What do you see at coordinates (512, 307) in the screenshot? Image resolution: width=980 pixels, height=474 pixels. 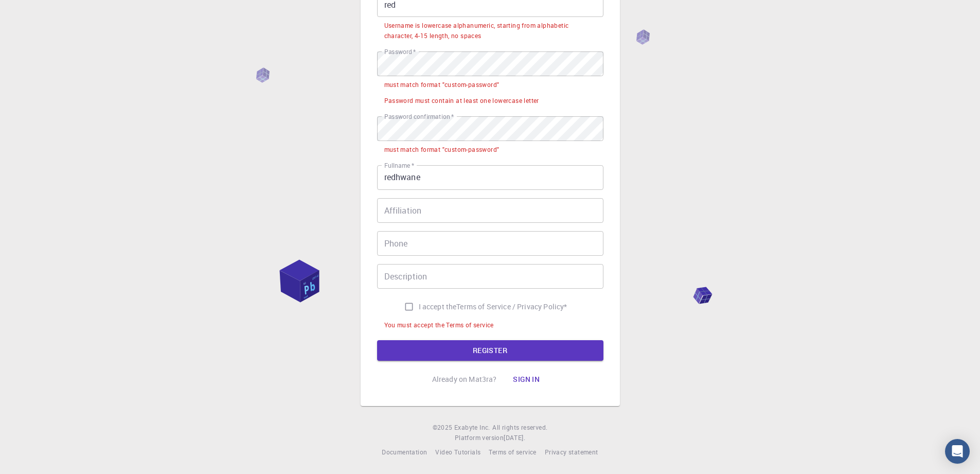 I see `a: Terms of Service / Privacy Policy*` at bounding box center [512, 307].